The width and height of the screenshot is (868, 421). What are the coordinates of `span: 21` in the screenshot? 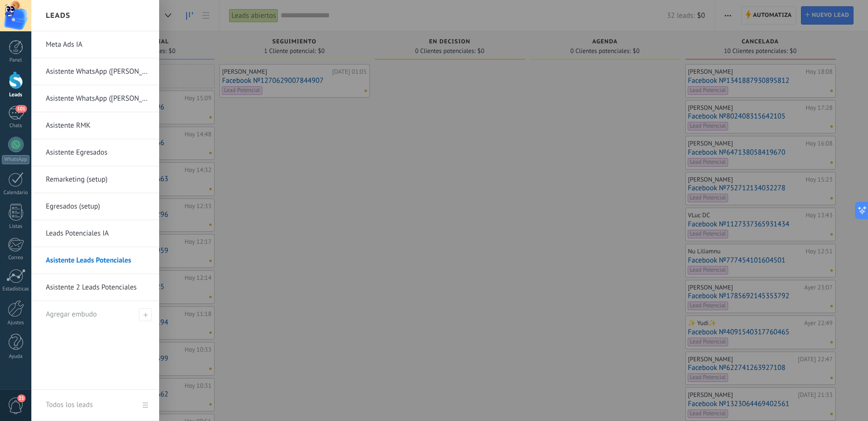 It's located at (21, 398).